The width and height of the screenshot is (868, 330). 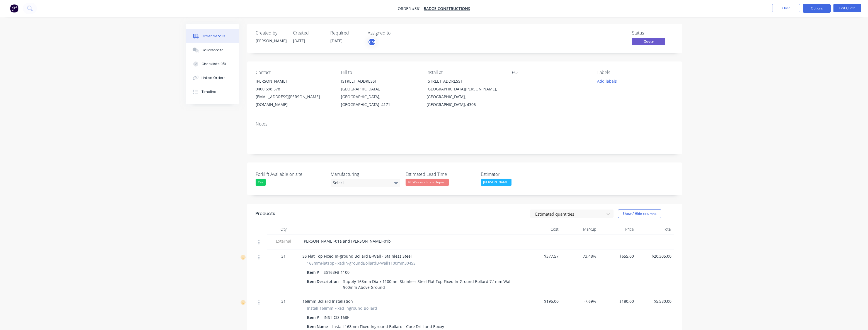 I want to click on button: Linked Orders, so click(x=212, y=78).